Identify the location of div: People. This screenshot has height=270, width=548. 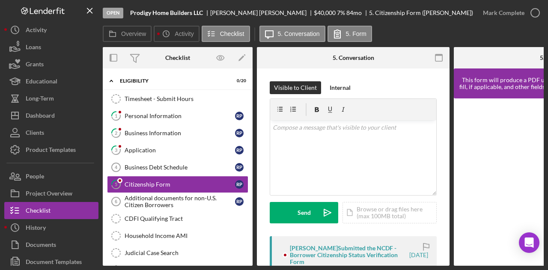
(35, 177).